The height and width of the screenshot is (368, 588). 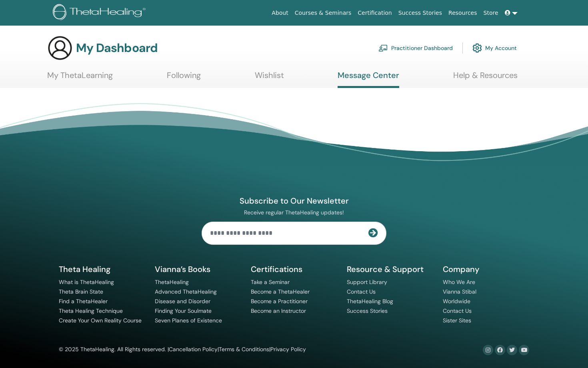 What do you see at coordinates (184, 78) in the screenshot?
I see `a: Following` at bounding box center [184, 78].